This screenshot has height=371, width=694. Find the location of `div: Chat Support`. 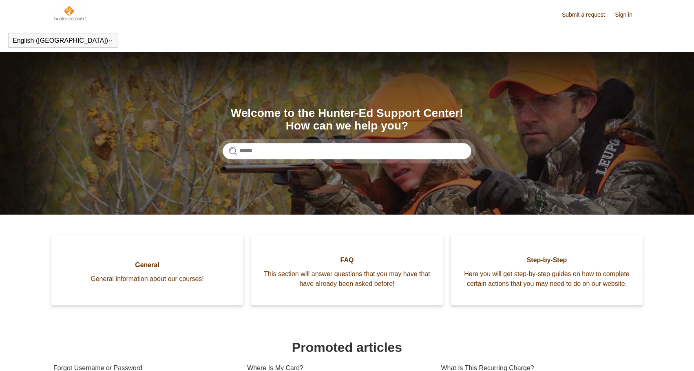

div: Chat Support is located at coordinates (664, 355).